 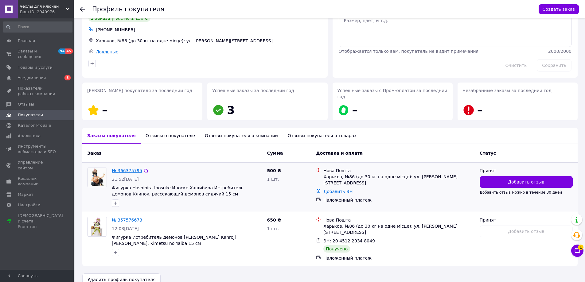 I want to click on span: Аналитика, so click(x=29, y=136).